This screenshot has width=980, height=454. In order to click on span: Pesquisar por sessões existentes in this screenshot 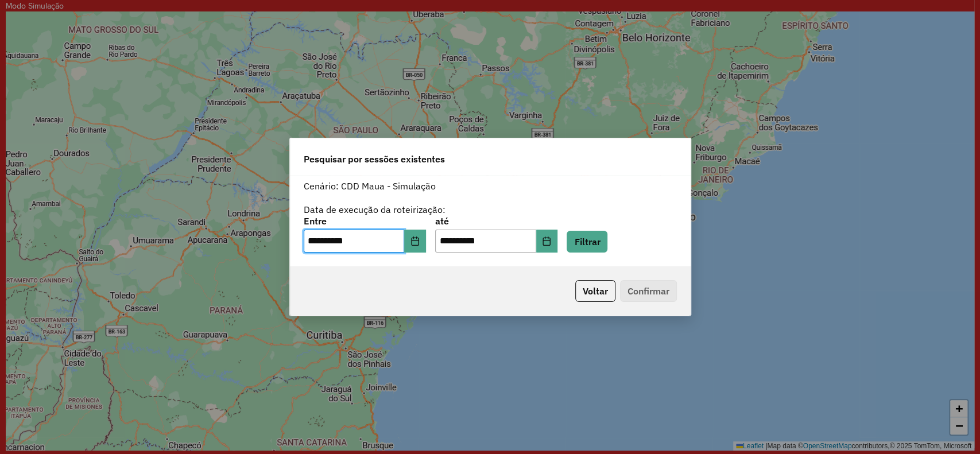, I will do `click(375, 159)`.